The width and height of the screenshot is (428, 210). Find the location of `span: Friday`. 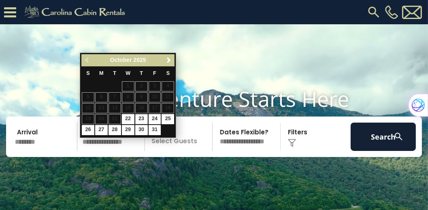

span: Friday is located at coordinates (155, 73).